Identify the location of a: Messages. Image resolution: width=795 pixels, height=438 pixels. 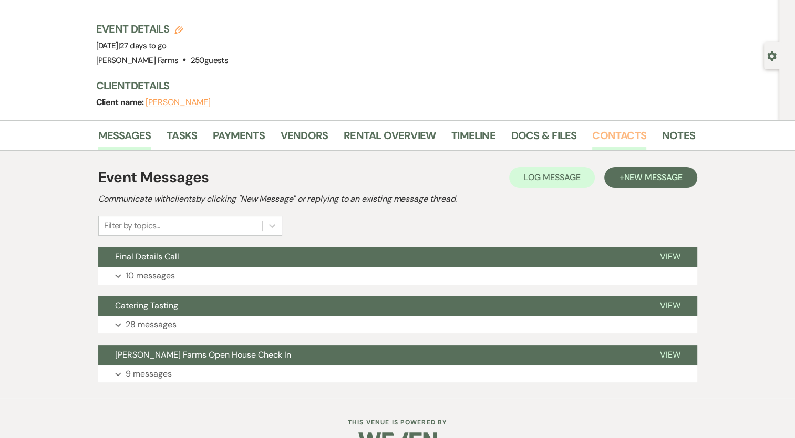
(125, 139).